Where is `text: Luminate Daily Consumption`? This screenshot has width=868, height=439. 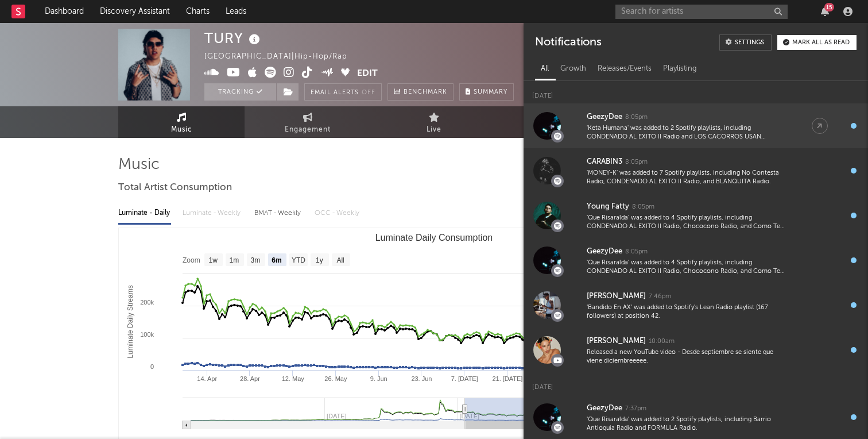 text: Luminate Daily Consumption is located at coordinates (434, 237).